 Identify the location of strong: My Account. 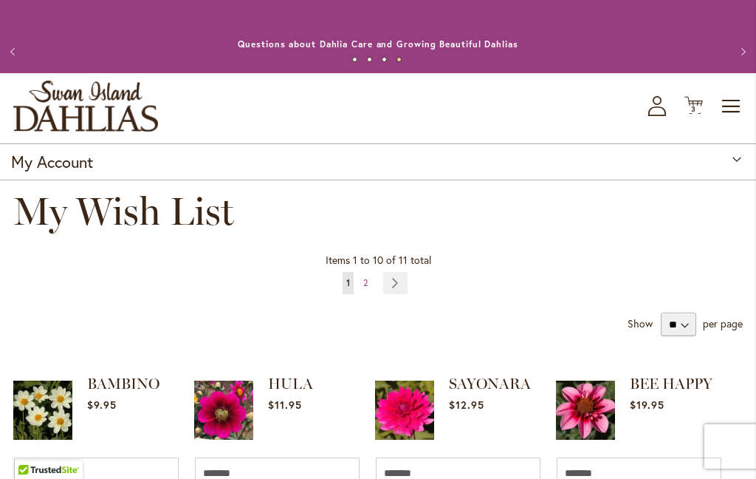
(52, 161).